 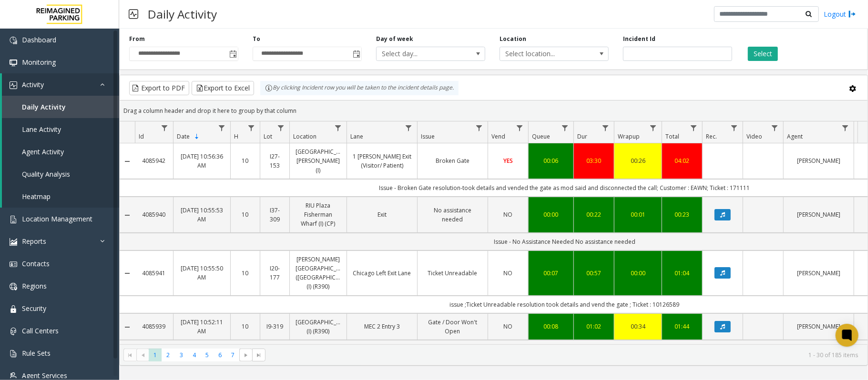 I want to click on a: Exit, so click(x=382, y=214).